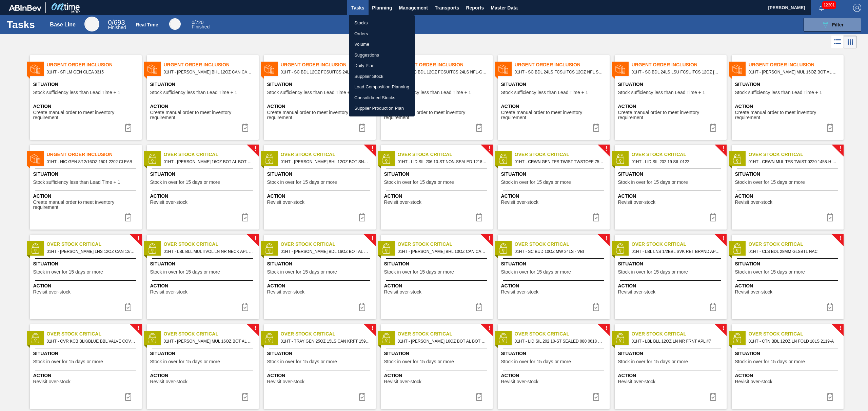 This screenshot has height=411, width=868. Describe the element at coordinates (382, 66) in the screenshot. I see `li: Daily Plan` at that location.